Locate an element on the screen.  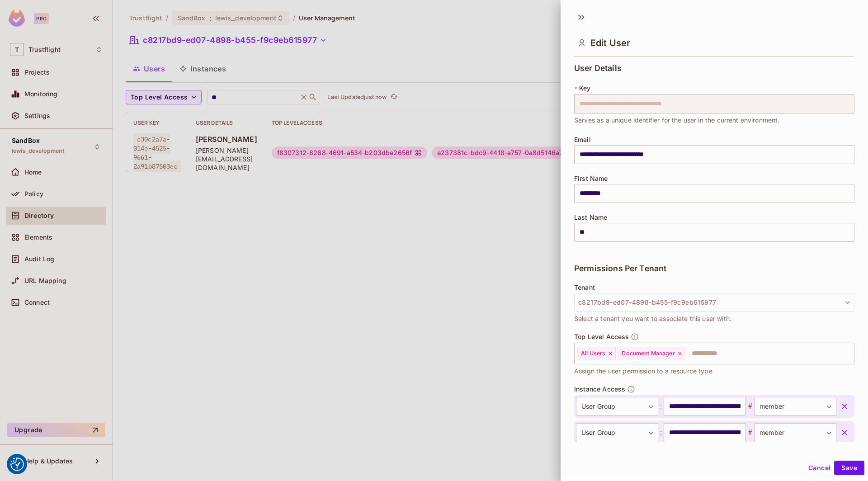
span: Document Manager is located at coordinates (648, 353).